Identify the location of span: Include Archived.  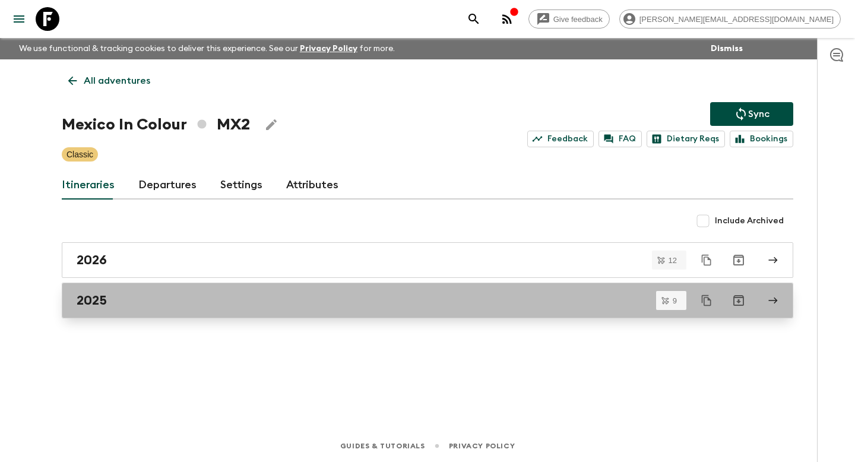
(750, 221).